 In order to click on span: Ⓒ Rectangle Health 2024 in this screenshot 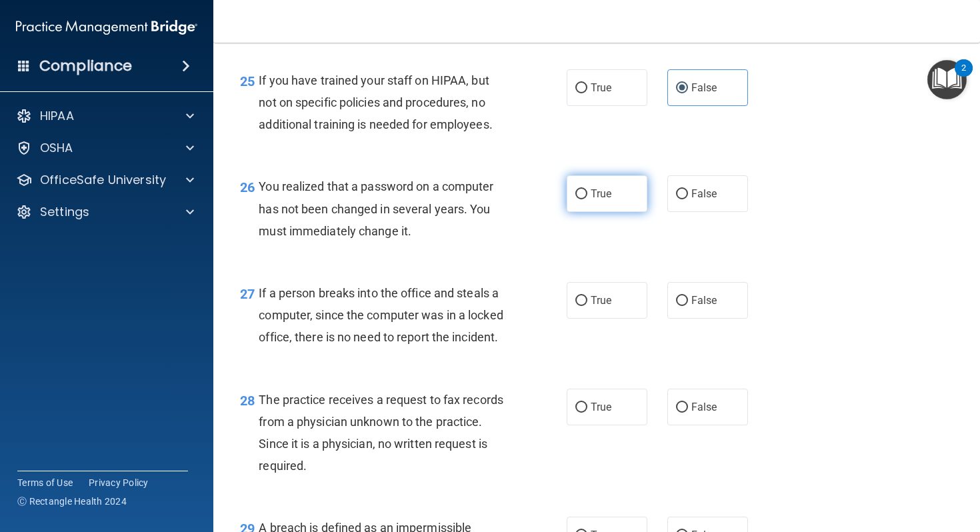, I will do `click(72, 501)`.